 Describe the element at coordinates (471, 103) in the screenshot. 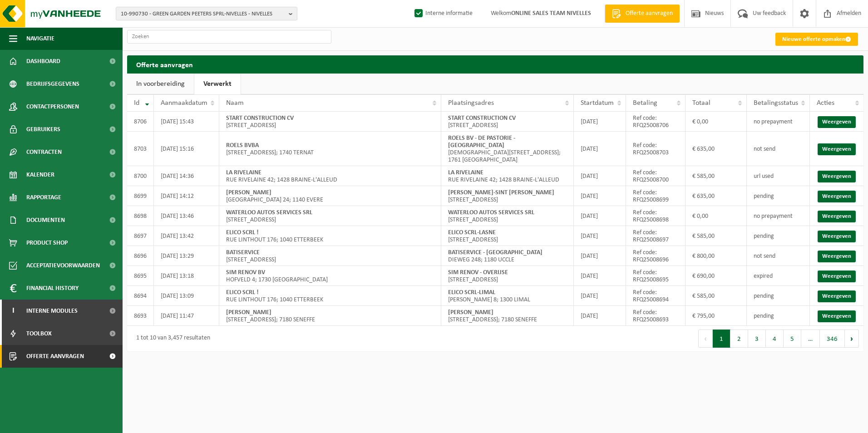

I see `span: Plaatsingsadres` at that location.